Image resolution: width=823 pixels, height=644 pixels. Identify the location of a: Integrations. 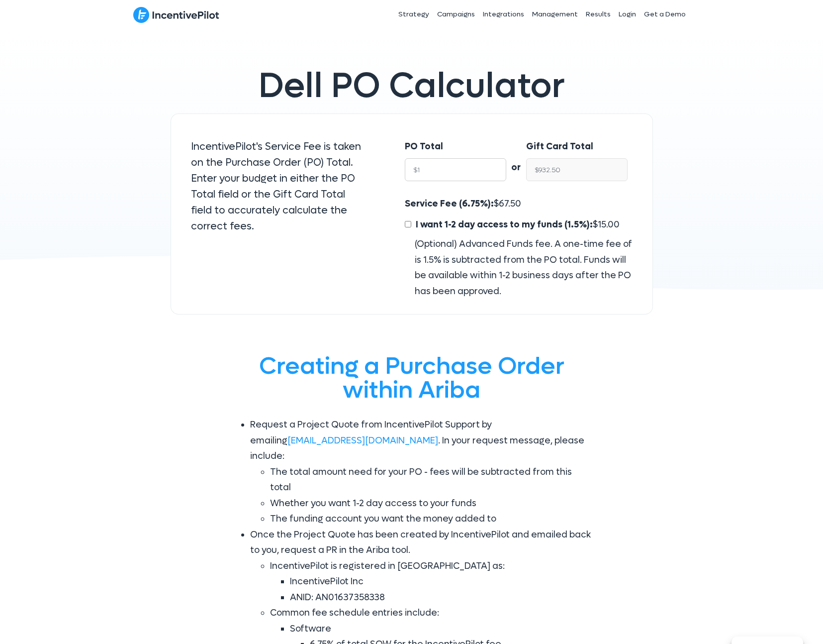
(503, 15).